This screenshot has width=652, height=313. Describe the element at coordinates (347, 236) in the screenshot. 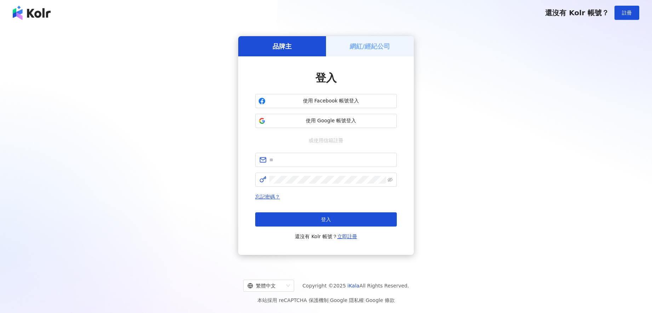

I see `a: 立即註冊` at that location.